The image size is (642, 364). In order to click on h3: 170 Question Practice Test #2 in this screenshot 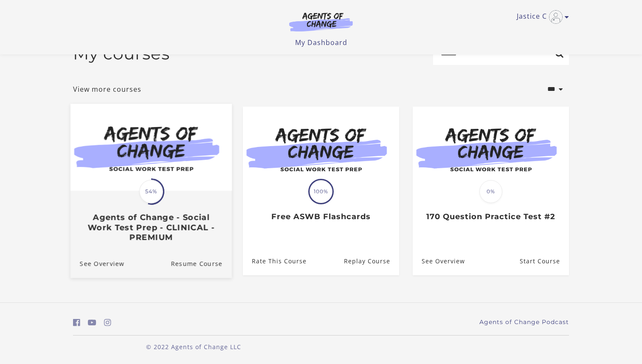, I will do `click(490, 217)`.